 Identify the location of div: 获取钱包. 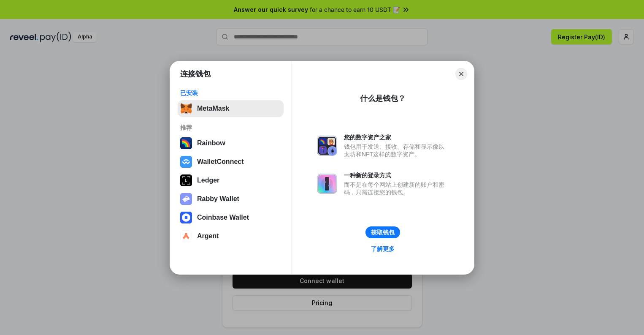
(383, 232).